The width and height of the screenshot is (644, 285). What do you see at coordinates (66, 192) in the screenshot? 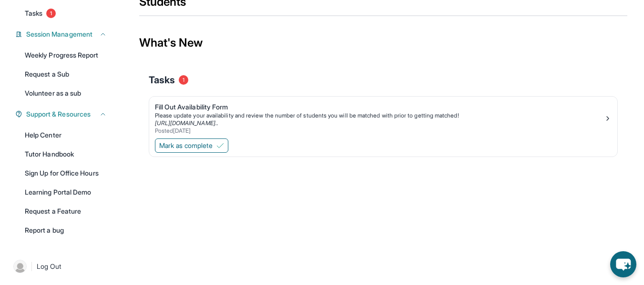
I see `a: Learning Portal Demo` at bounding box center [66, 192].